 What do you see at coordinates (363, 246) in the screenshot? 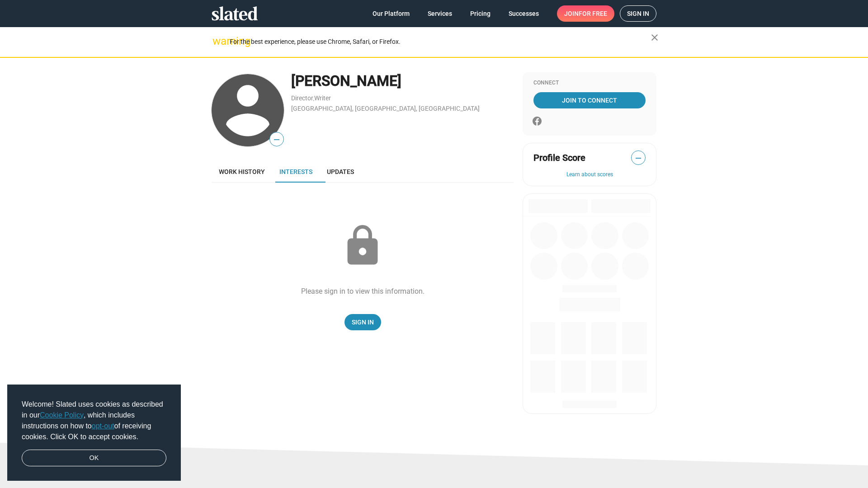
I see `mat-icon: lock` at bounding box center [363, 246].